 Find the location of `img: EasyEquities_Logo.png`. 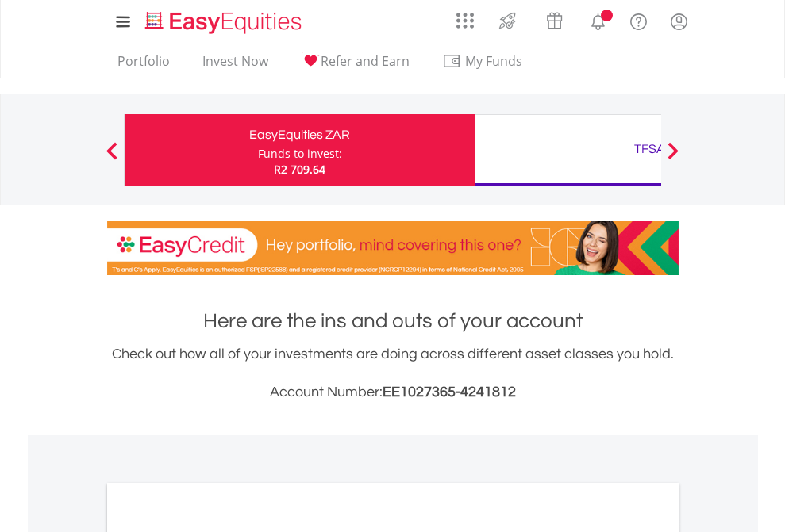

img: EasyEquities_Logo.png is located at coordinates (225, 22).